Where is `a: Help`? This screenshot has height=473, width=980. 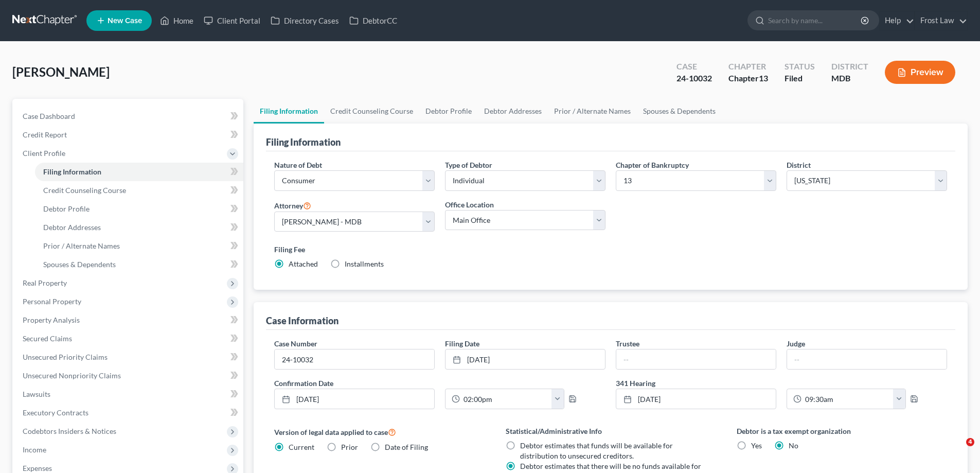
a: Help is located at coordinates (896, 21).